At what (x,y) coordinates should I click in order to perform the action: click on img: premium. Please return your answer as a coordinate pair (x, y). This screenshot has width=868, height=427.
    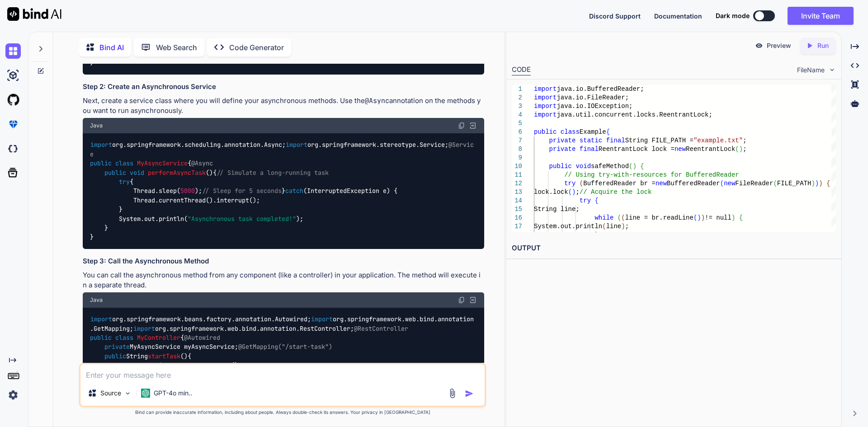
    Looking at the image, I should click on (13, 124).